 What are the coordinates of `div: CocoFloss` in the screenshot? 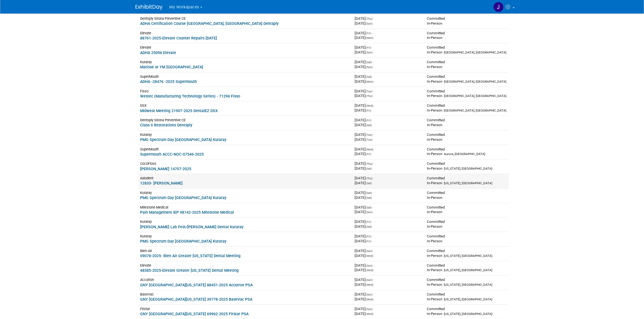 It's located at (245, 163).